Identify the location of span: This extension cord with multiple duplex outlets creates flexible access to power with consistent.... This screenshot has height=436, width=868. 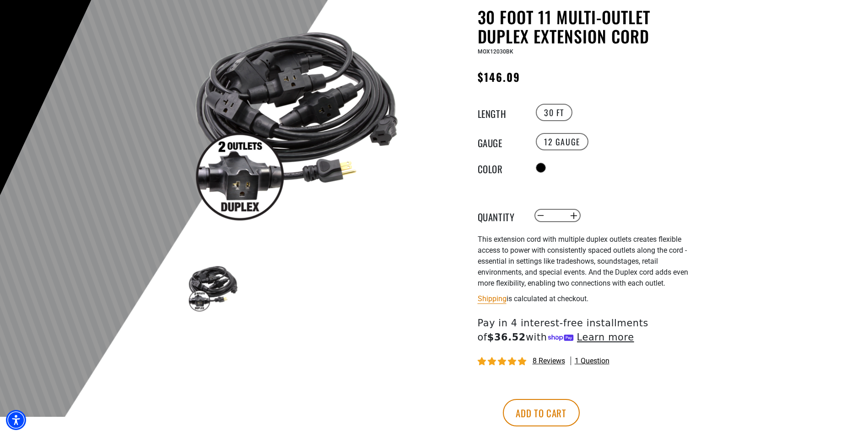
(583, 261).